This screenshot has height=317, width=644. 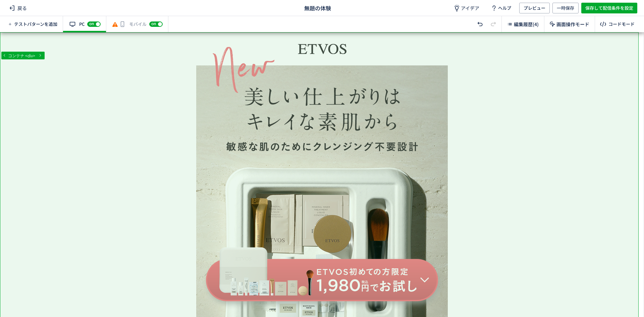 What do you see at coordinates (573, 24) in the screenshot?
I see `span: 画面操作モード` at bounding box center [573, 24].